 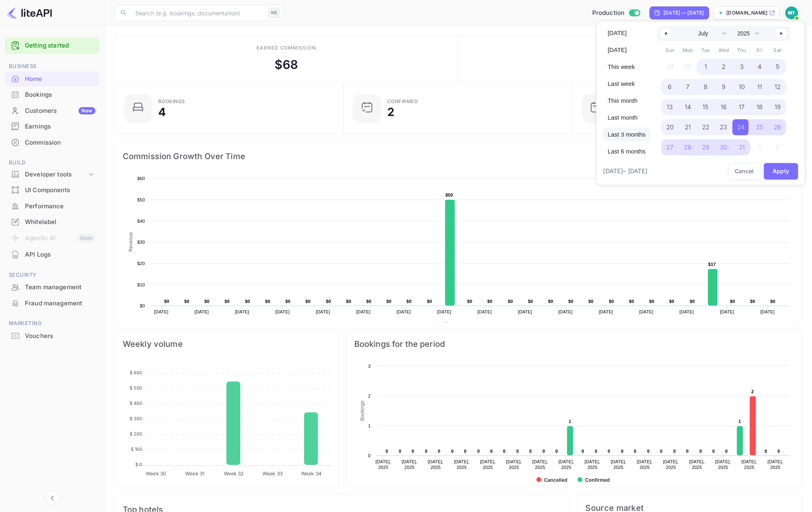 What do you see at coordinates (724, 65) in the screenshot?
I see `button: 2` at bounding box center [724, 65].